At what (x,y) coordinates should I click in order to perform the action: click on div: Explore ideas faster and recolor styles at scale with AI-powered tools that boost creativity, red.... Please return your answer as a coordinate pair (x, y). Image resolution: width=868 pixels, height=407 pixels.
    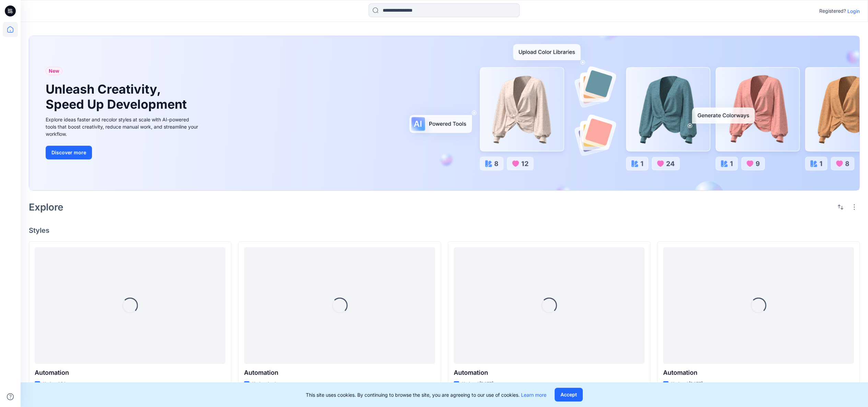
    Looking at the image, I should click on (123, 127).